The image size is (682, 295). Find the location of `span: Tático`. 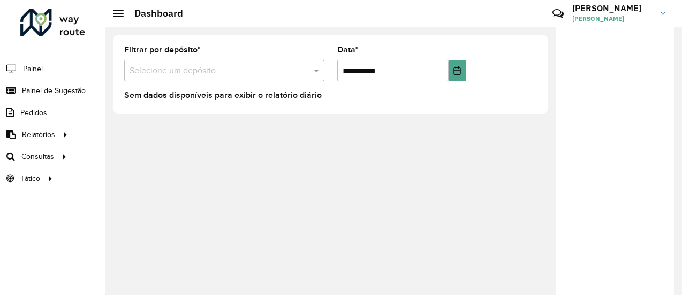

span: Tático is located at coordinates (30, 178).